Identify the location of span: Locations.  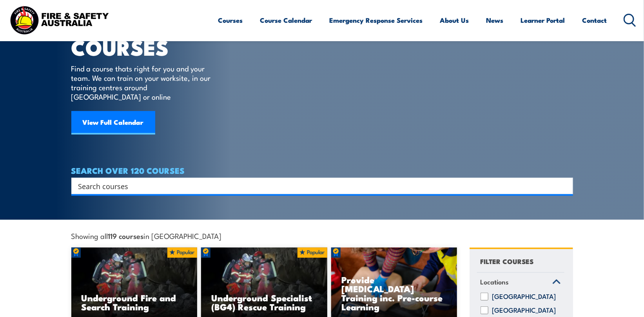
(494, 282).